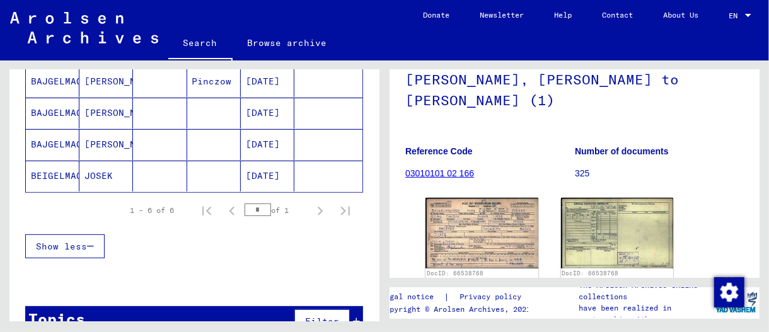 The image size is (769, 332). Describe the element at coordinates (65, 247) in the screenshot. I see `button: Show less` at that location.